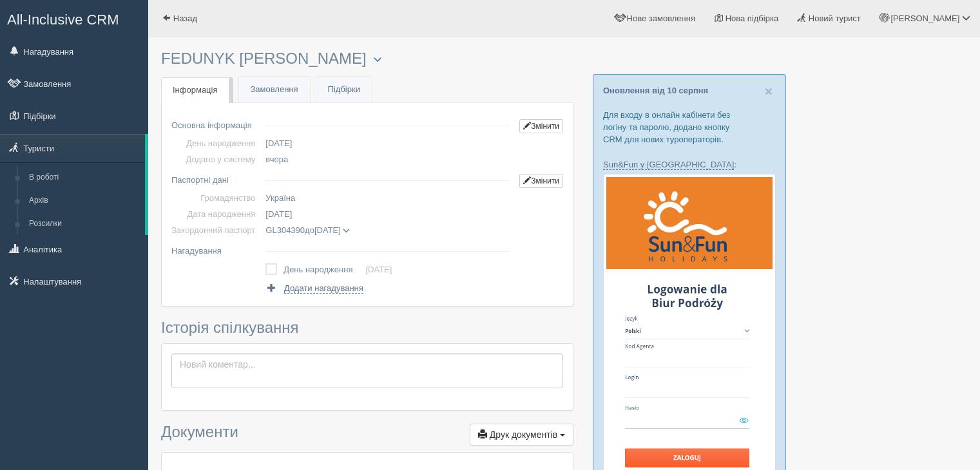 This screenshot has height=470, width=980. I want to click on span: Назад, so click(185, 18).